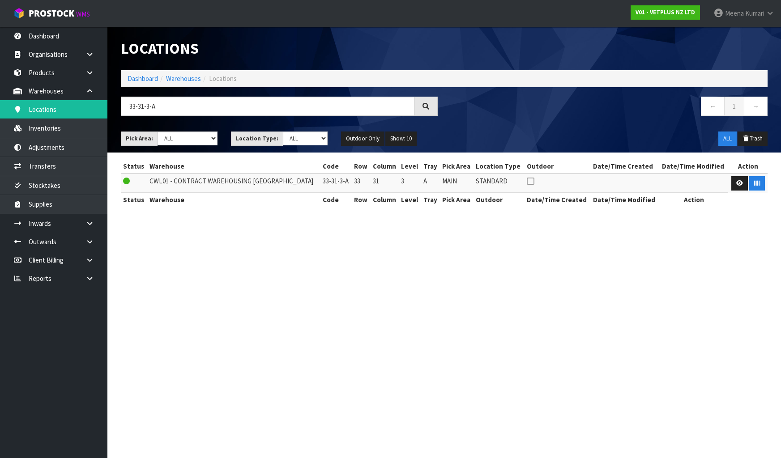 The width and height of the screenshot is (781, 458). Describe the element at coordinates (727, 139) in the screenshot. I see `button: ALL` at that location.